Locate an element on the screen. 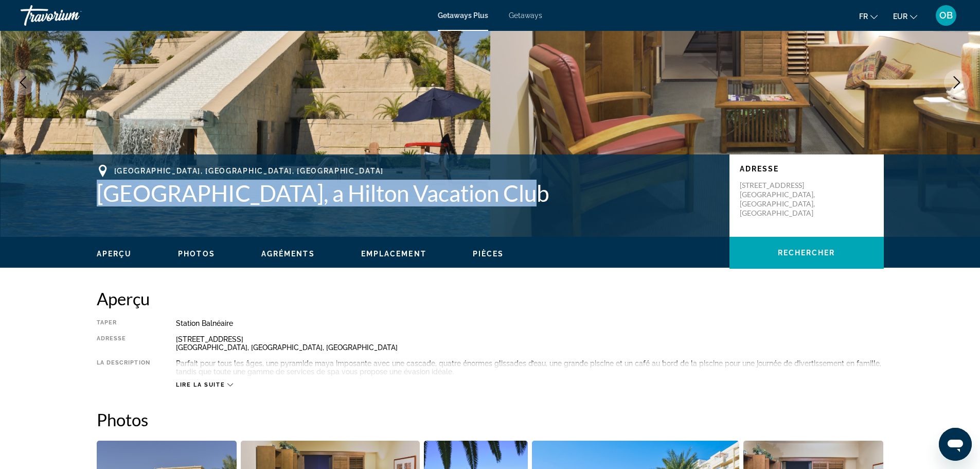  div: Station balnéaire is located at coordinates (529, 323).